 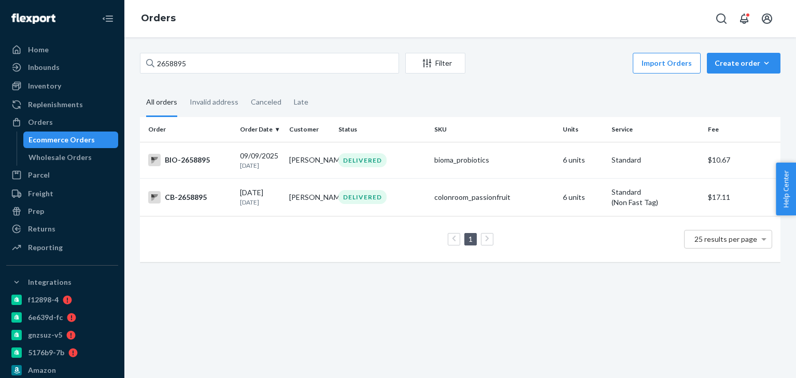 What do you see at coordinates (62, 105) in the screenshot?
I see `a: Replenishments` at bounding box center [62, 105].